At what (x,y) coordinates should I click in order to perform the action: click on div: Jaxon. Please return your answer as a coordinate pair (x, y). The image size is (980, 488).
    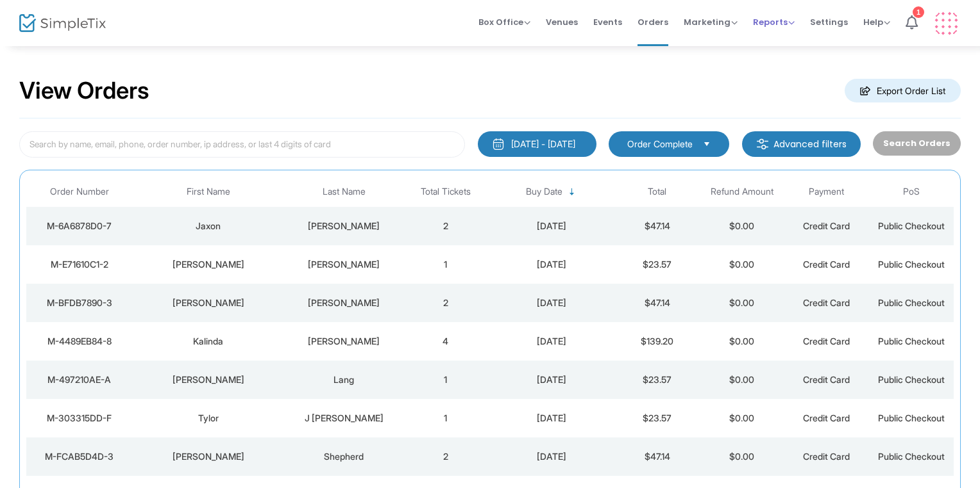
    Looking at the image, I should click on (208, 226).